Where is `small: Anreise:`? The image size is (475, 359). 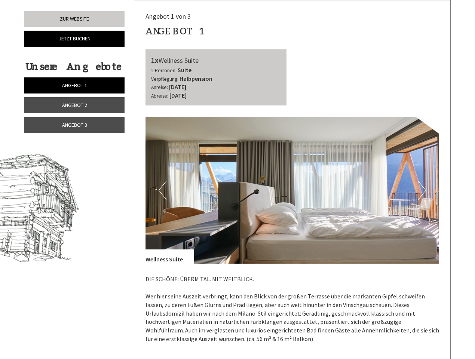 small: Anreise: is located at coordinates (159, 87).